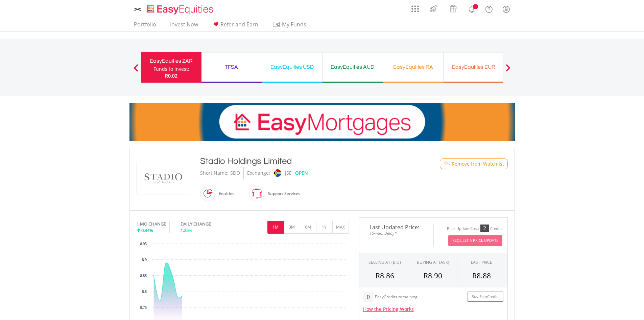 This screenshot has height=320, width=644. What do you see at coordinates (235, 173) in the screenshot?
I see `div: SDO` at bounding box center [235, 173].